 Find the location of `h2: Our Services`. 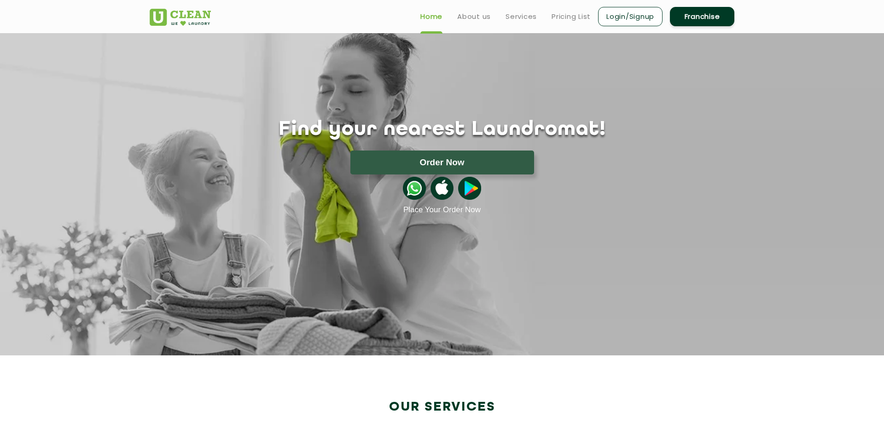

h2: Our Services is located at coordinates (442, 407).